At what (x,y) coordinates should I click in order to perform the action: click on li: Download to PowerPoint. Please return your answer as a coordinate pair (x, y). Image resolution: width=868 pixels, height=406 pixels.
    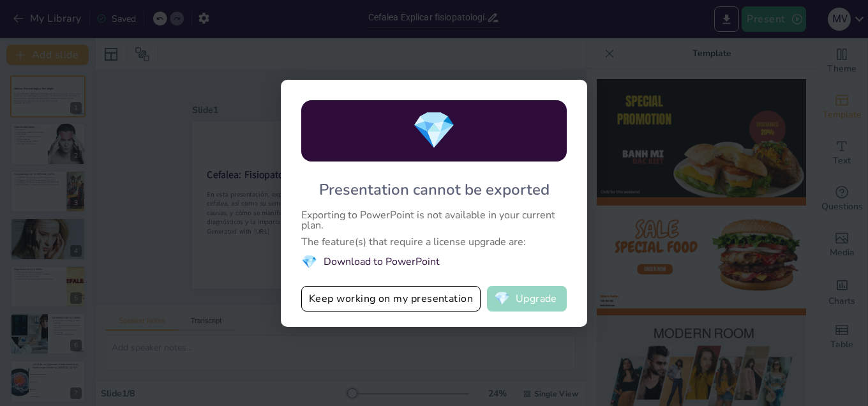
    Looking at the image, I should click on (434, 262).